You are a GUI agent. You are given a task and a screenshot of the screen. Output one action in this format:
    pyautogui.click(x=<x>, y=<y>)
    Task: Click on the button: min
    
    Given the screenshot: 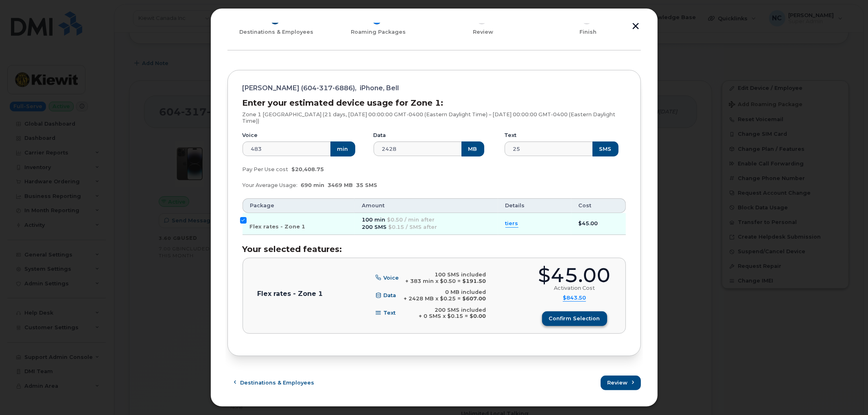 What is the action you would take?
    pyautogui.click(x=343, y=149)
    